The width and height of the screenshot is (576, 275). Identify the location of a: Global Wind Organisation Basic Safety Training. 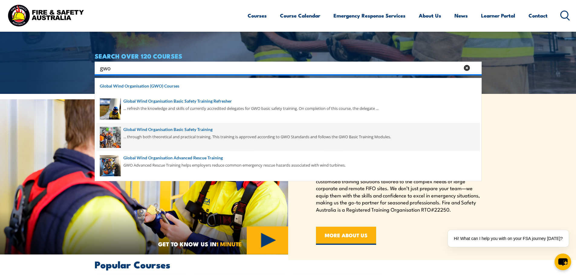
(288, 130).